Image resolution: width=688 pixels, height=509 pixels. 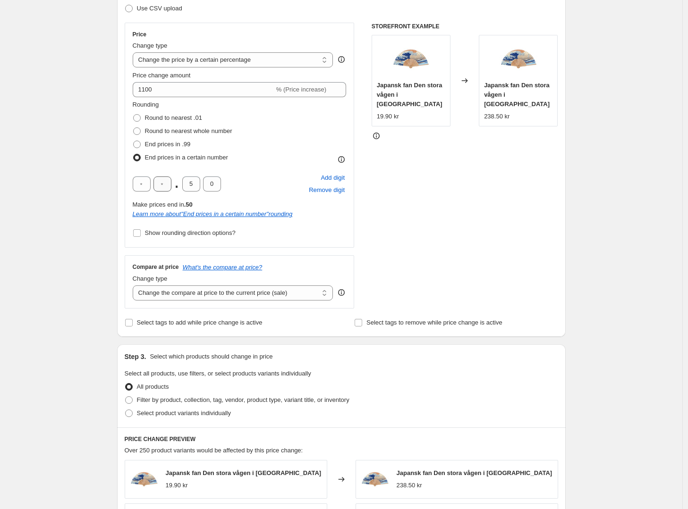 What do you see at coordinates (168, 144) in the screenshot?
I see `span: End prices in .99` at bounding box center [168, 144].